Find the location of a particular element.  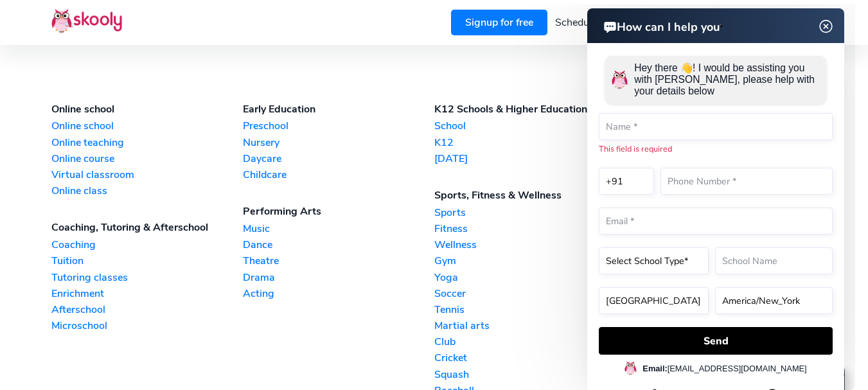

a: Sports is located at coordinates (530, 213).